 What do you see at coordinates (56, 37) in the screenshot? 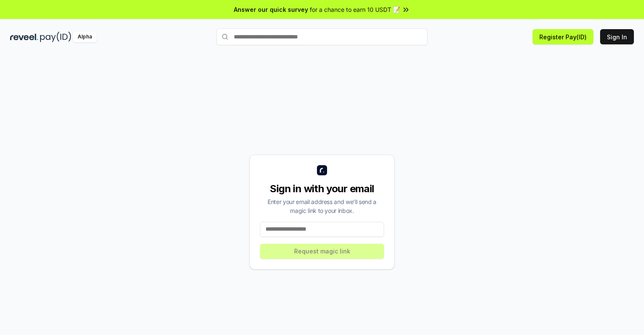
I see `img: pay_id` at bounding box center [56, 37].